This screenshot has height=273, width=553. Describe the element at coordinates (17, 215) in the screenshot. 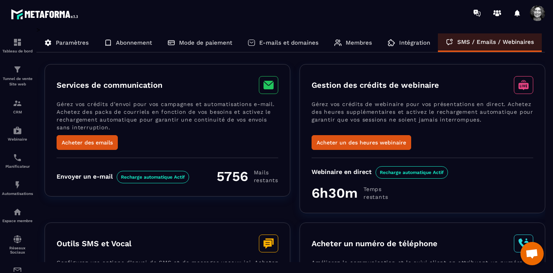

I see `a: automationsautomationsEspace membre` at that location.